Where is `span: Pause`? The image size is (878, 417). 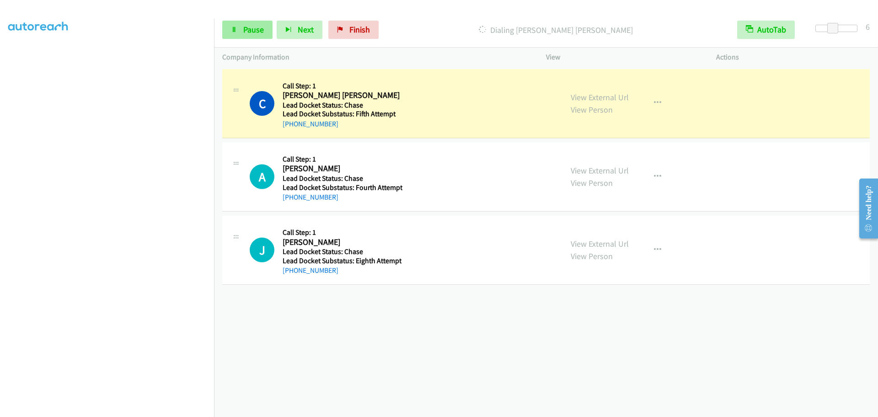
span: Pause is located at coordinates (253, 29).